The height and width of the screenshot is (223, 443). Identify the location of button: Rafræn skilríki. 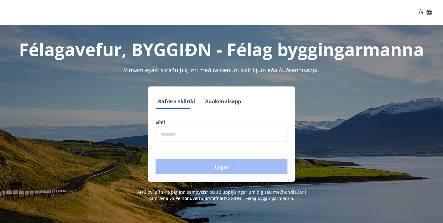
(176, 101).